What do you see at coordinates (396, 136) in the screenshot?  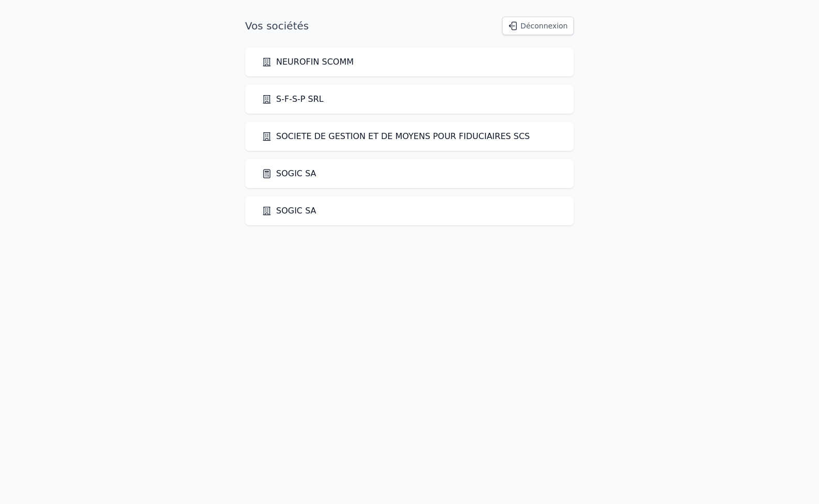 I see `a: SOCIETE DE GESTION ET DE MOYENS POUR FIDUCIAIRES SCS` at bounding box center [396, 136].